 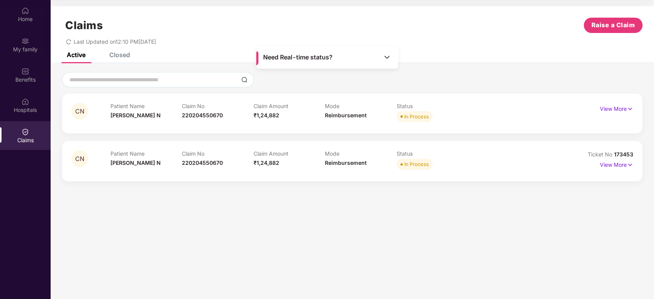 I want to click on img: svg+xml;base64,PHN2ZyB3aWR0aD0iMjAiIGhlaWdodD0iMjAiIHZpZXdCb3g9IjAgMCAyMCAyMCIgZmlsbD0ibm9uZSIgeG..., so click(x=25, y=41).